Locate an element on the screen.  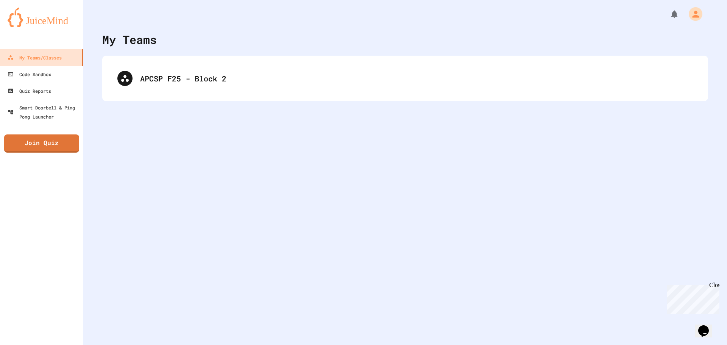
div: Smart Doorbell & Ping Pong Launcher is located at coordinates (44, 112).